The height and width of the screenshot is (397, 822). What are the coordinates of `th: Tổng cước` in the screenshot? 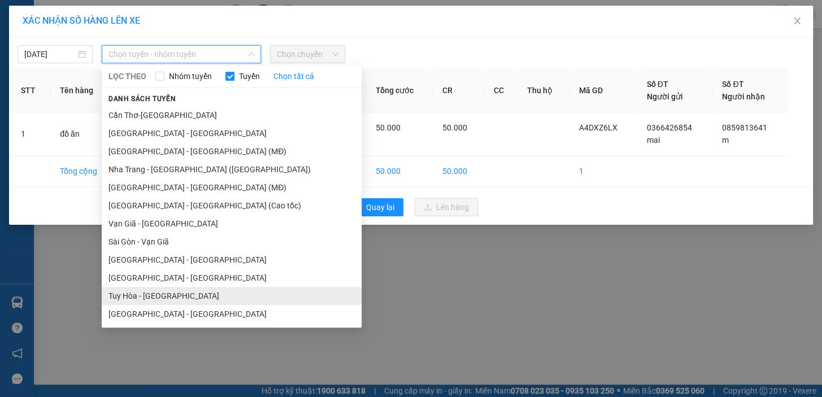 It's located at (400, 90).